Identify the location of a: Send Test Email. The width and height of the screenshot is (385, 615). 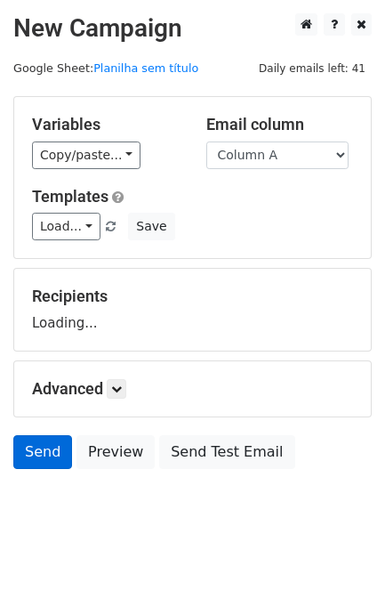
(227, 452).